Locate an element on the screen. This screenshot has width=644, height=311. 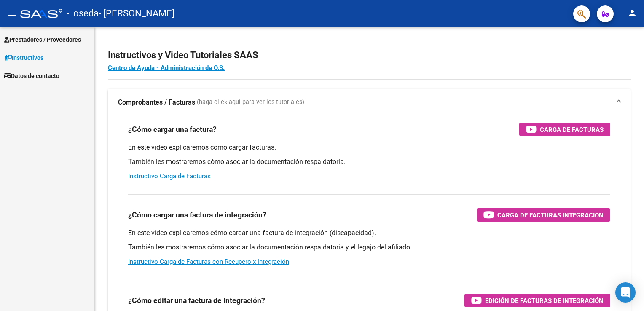
span: Carga de Facturas Integración is located at coordinates (550, 215).